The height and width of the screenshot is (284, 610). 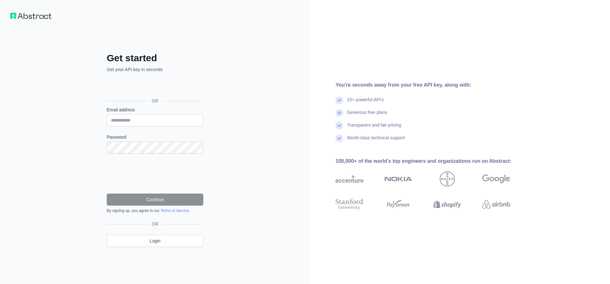 What do you see at coordinates (155, 110) in the screenshot?
I see `label: Email address` at bounding box center [155, 110].